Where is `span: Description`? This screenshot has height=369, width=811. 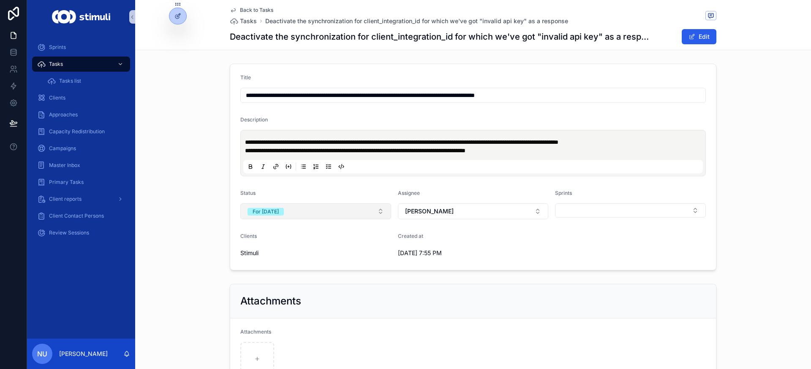
span: Description is located at coordinates (254, 119).